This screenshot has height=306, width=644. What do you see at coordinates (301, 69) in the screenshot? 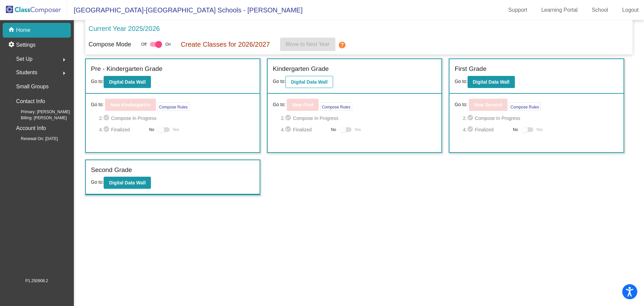
I see `label: Kindergarten Grade` at bounding box center [301, 69].